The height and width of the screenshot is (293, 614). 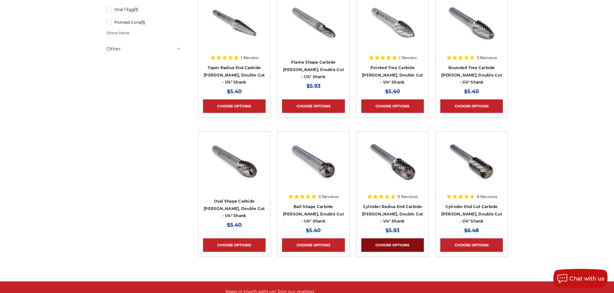 I want to click on a: Oval / Egg, so click(x=144, y=9).